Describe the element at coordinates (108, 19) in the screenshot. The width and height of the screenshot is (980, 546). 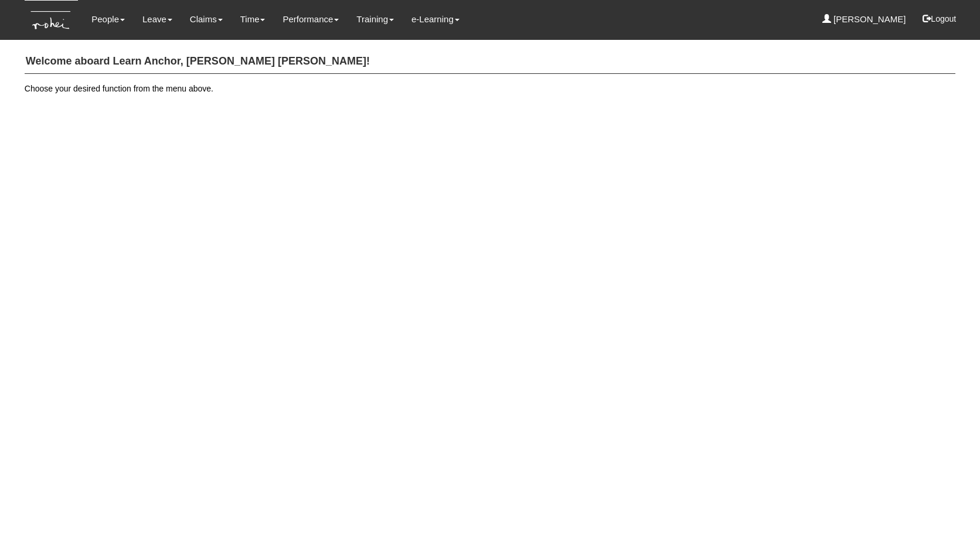
I see `a: People` at that location.